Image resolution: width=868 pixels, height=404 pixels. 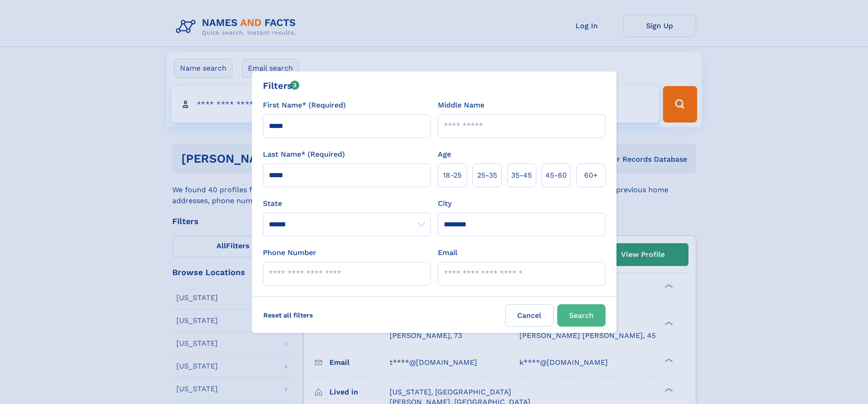 I want to click on span: 45‑60, so click(x=556, y=176).